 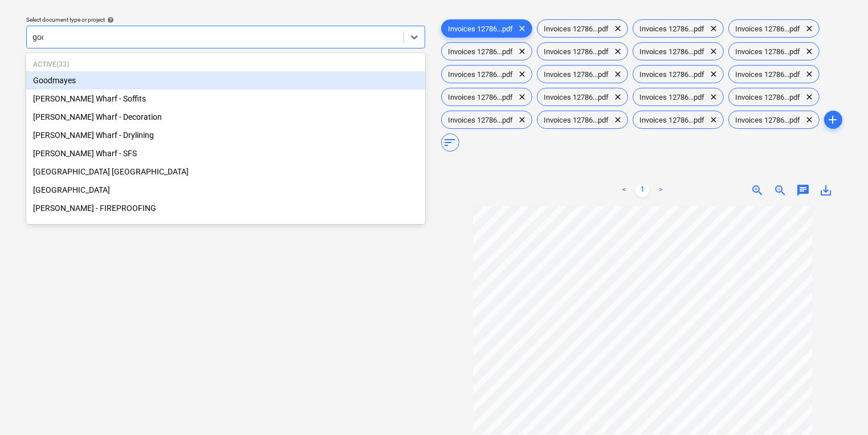 What do you see at coordinates (226, 117) in the screenshot?
I see `div: Montgomery's Wharf - Decoration` at bounding box center [226, 117].